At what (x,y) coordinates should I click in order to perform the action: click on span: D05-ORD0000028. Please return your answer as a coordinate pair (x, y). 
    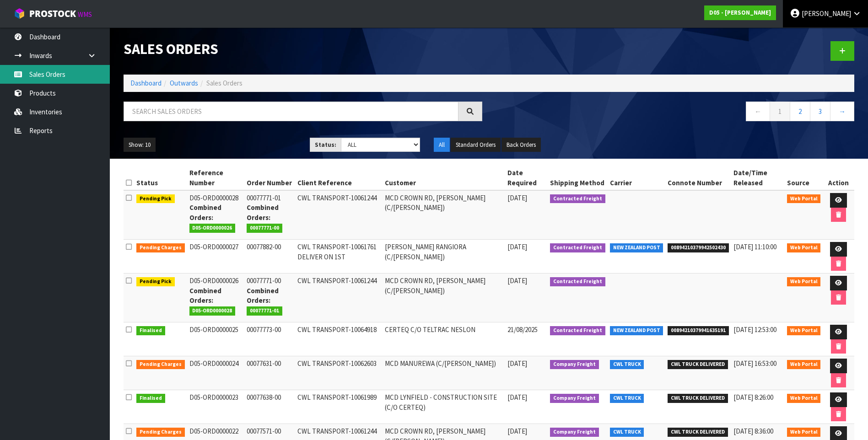
    Looking at the image, I should click on (212, 311).